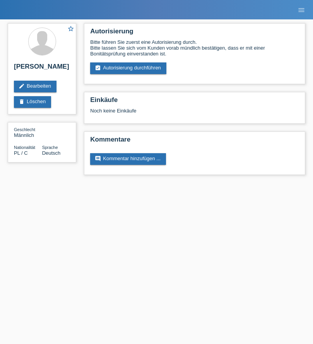  I want to click on h2: Einkäufe, so click(195, 102).